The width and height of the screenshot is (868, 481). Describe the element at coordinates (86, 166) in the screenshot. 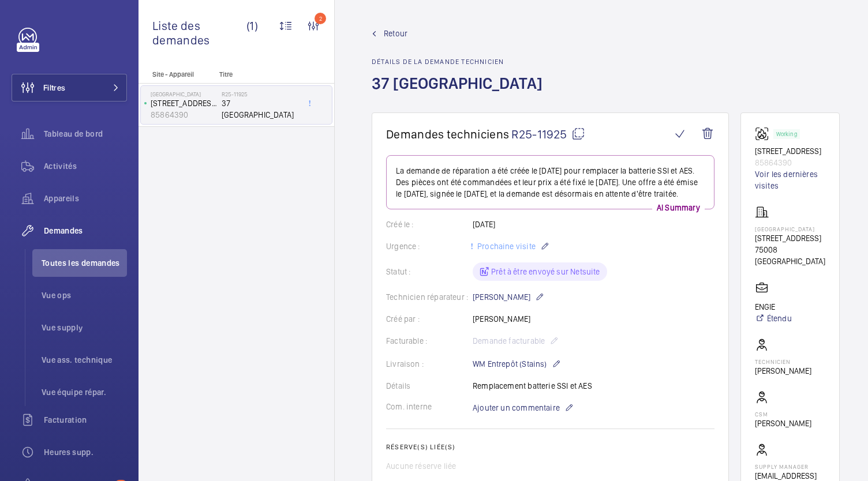

I see `span: Activités` at that location.